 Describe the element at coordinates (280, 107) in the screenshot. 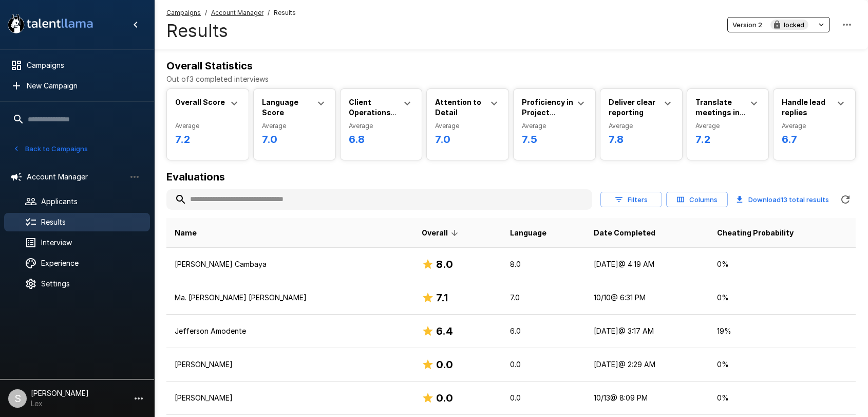

I see `b: Language Score` at that location.